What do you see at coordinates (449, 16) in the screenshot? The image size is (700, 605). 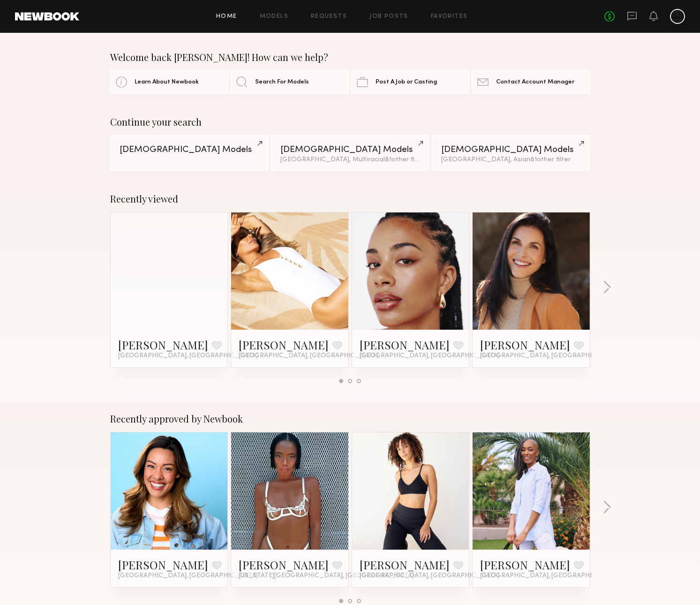 I see `a: Favorites` at bounding box center [449, 16].